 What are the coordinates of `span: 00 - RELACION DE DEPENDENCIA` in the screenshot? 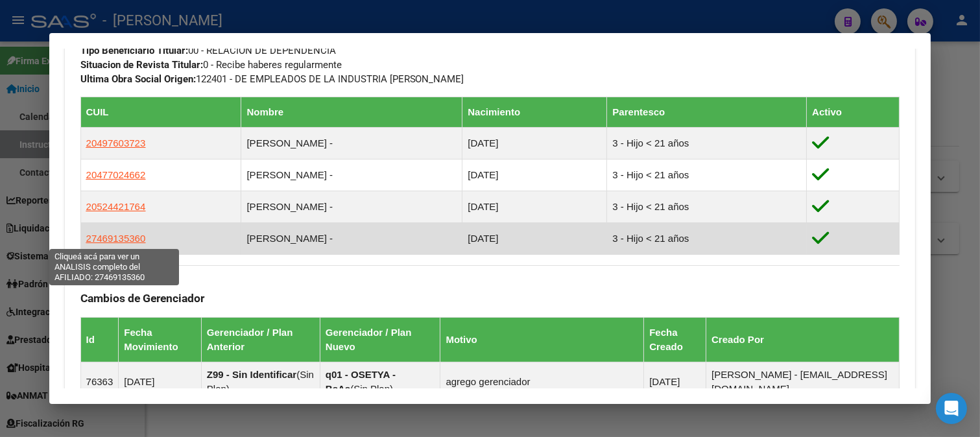 It's located at (209, 50).